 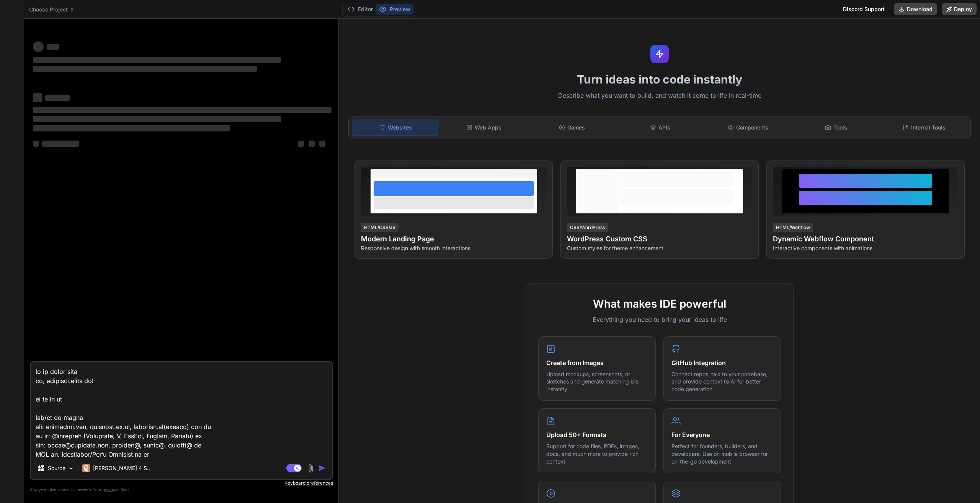 What do you see at coordinates (322, 468) in the screenshot?
I see `img: icon` at bounding box center [322, 468].